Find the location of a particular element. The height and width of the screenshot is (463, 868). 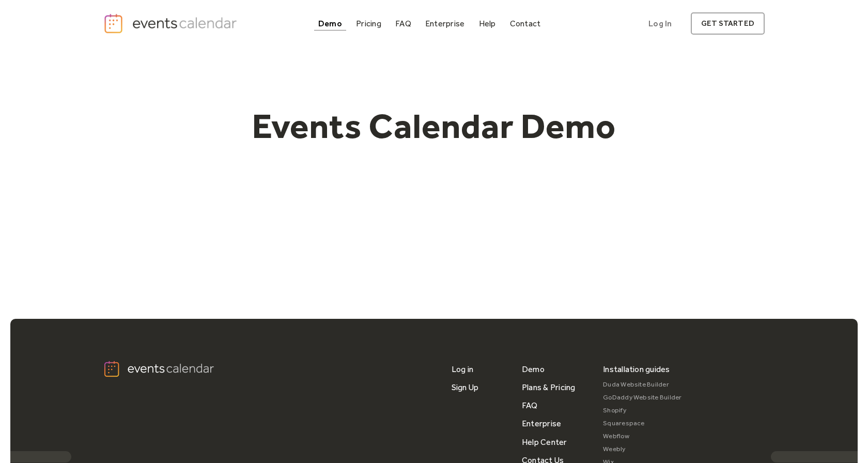

a: home is located at coordinates (172, 23).